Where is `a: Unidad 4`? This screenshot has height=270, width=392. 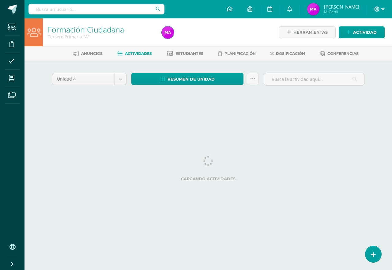
a: Unidad 4 is located at coordinates (89, 79).